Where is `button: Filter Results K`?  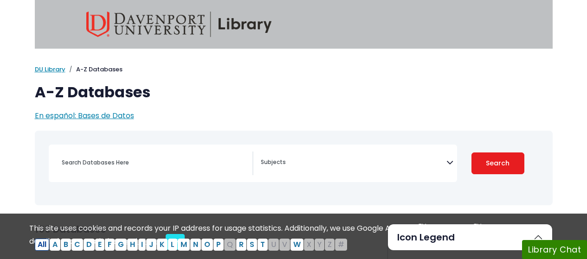 button: Filter Results K is located at coordinates (162, 245).